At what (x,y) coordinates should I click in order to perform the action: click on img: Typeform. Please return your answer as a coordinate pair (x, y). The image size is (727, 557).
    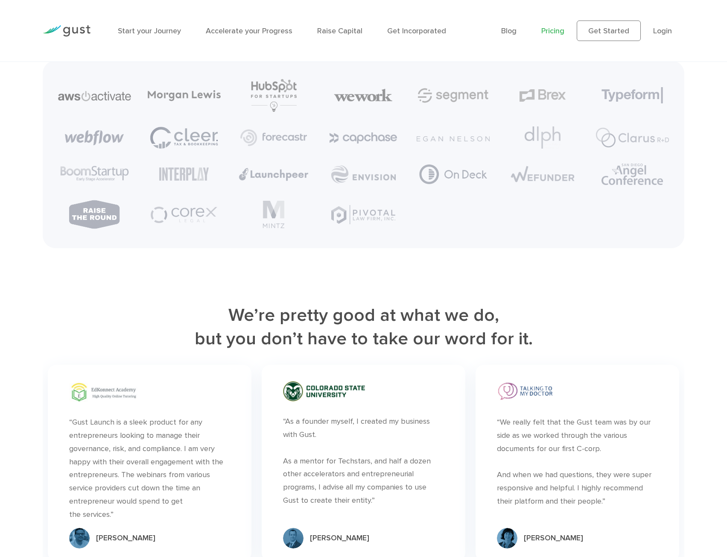
    Looking at the image, I should click on (632, 95).